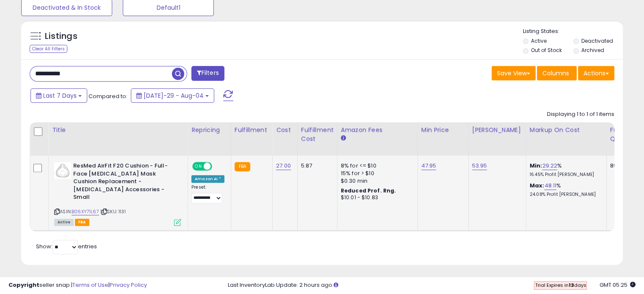 The image size is (644, 294). Describe the element at coordinates (368, 191) in the screenshot. I see `b: Reduced Prof. Rng.` at that location.